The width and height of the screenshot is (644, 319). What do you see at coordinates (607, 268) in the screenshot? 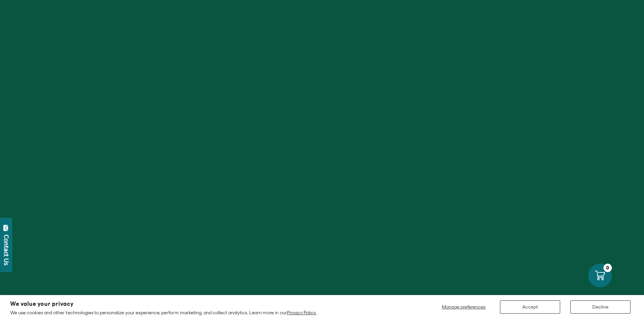
I see `div: 0` at bounding box center [607, 268].